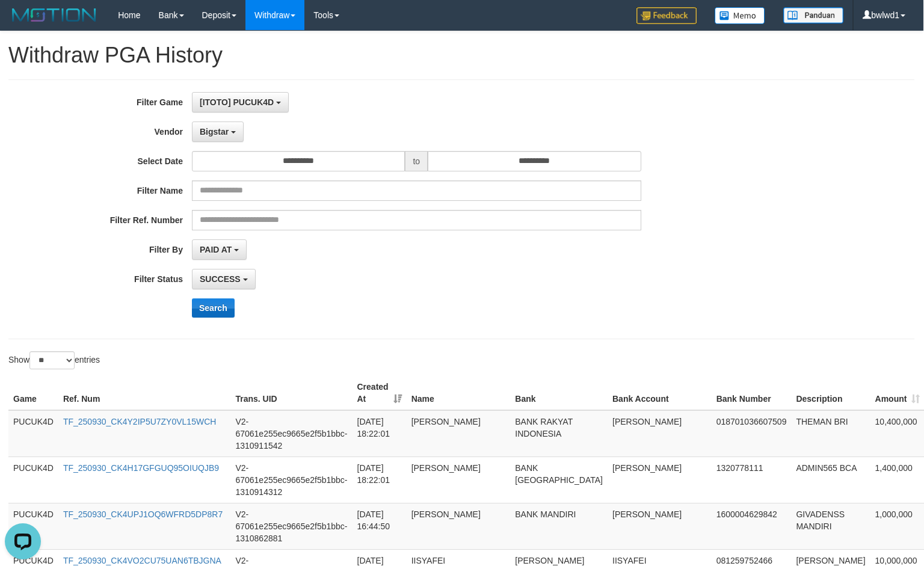 This screenshot has width=924, height=569. Describe the element at coordinates (751, 392) in the screenshot. I see `th: Bank Number` at that location.